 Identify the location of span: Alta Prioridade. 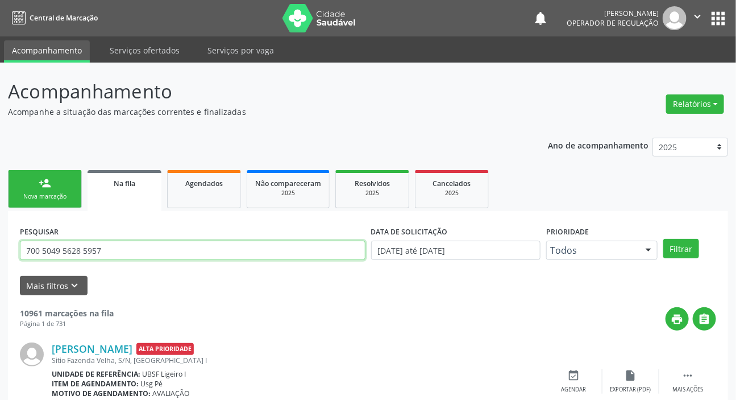
(165, 349).